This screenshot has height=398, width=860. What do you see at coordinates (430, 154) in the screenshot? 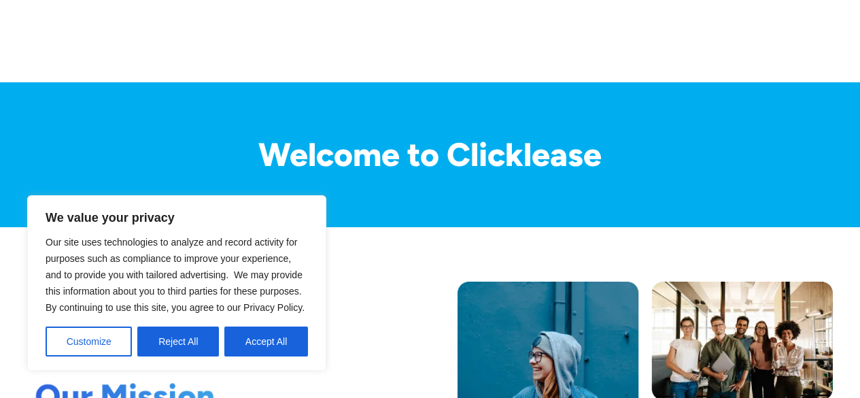
I see `h1: Welcome to Clicklease` at bounding box center [430, 154].